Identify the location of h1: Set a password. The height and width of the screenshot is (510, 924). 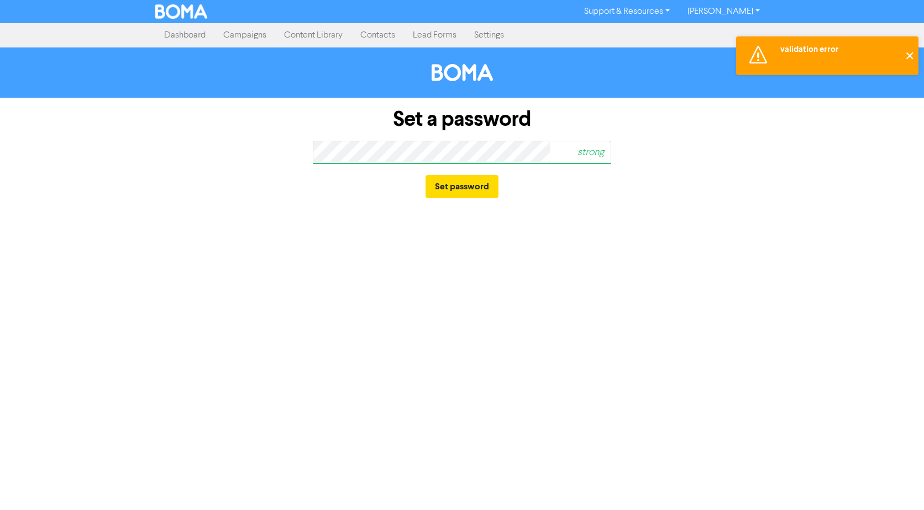
(462, 119).